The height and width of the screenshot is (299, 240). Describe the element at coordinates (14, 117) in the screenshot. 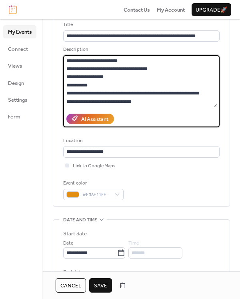

I see `span: Form` at that location.